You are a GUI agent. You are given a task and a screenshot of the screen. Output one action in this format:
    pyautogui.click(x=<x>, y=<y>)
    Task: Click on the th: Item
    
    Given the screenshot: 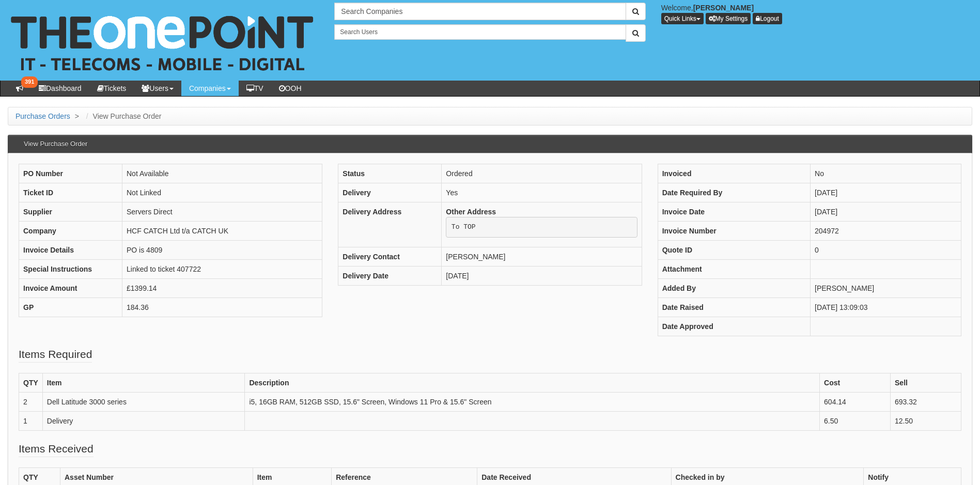 What is the action you would take?
    pyautogui.click(x=144, y=383)
    